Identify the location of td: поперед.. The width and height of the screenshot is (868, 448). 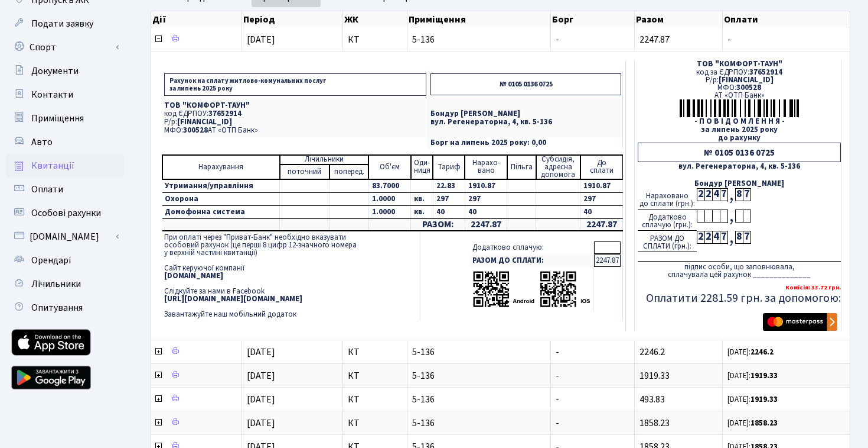
(350, 172).